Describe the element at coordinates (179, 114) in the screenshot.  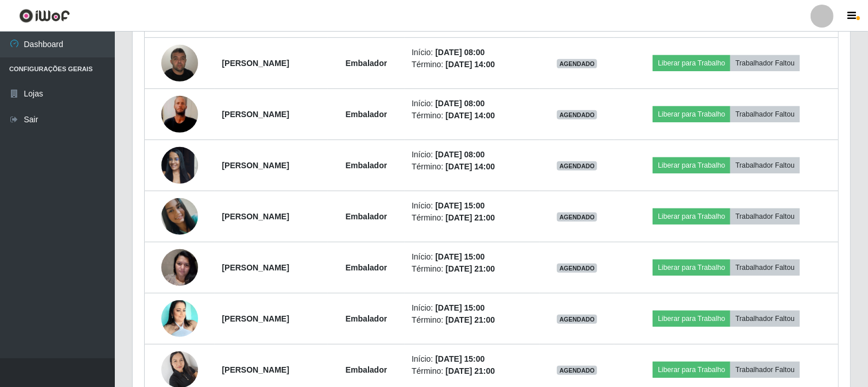
I see `img: 1751591398028.jpeg` at that location.